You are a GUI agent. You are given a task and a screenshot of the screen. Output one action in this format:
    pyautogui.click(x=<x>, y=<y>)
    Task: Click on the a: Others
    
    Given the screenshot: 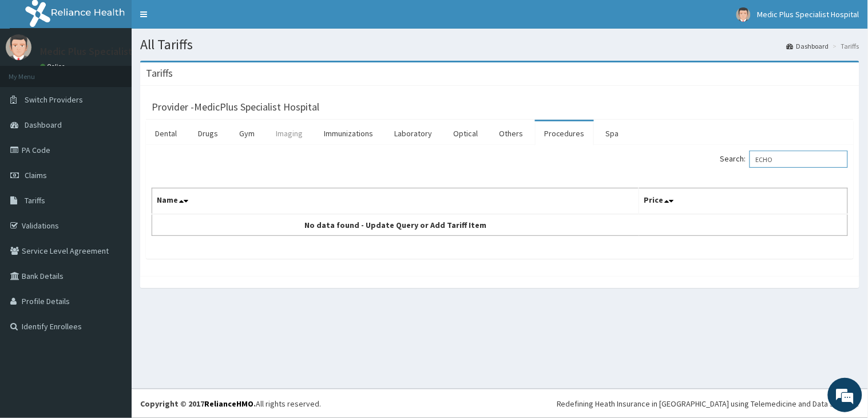 What is the action you would take?
    pyautogui.click(x=511, y=133)
    